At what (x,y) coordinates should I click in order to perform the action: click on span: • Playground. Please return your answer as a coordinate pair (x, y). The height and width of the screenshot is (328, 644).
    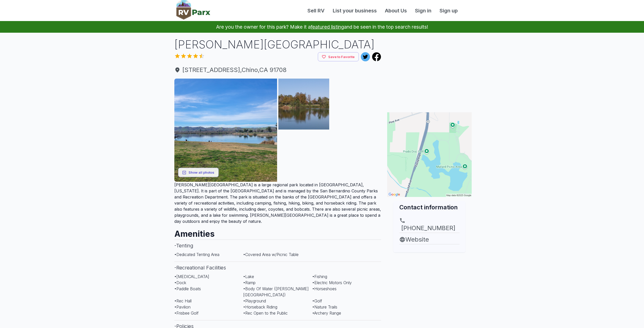
    Looking at the image, I should click on (254, 300).